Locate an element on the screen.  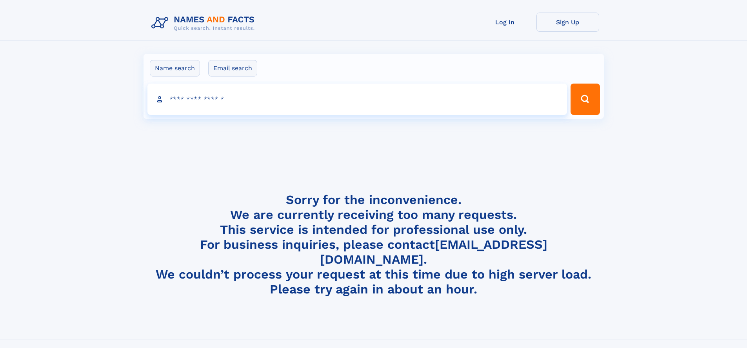
label: Email search is located at coordinates (232, 68).